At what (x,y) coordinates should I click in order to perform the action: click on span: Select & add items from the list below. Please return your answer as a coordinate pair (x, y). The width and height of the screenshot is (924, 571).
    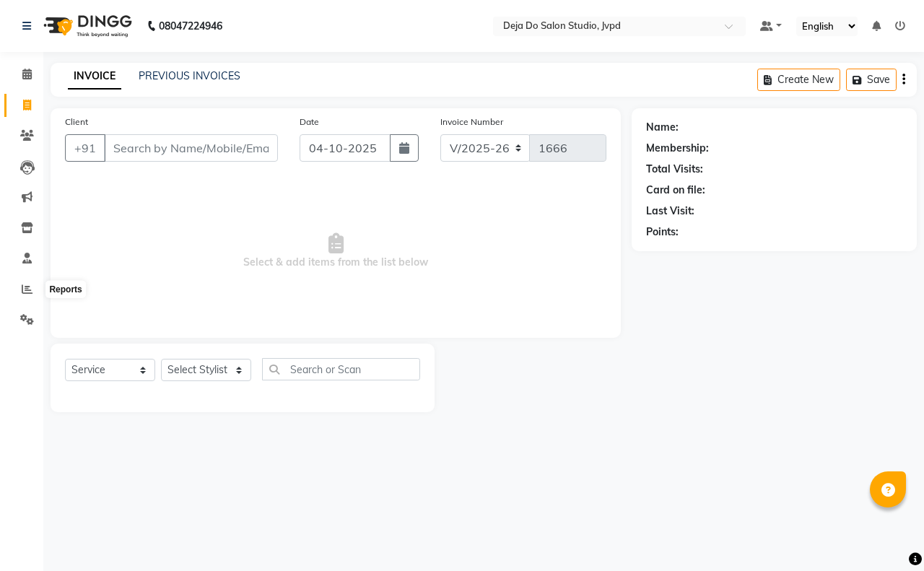
    Looking at the image, I should click on (335, 252).